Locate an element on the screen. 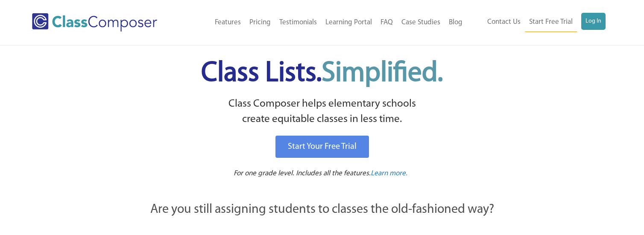  a: Start Free Trial is located at coordinates (551, 22).